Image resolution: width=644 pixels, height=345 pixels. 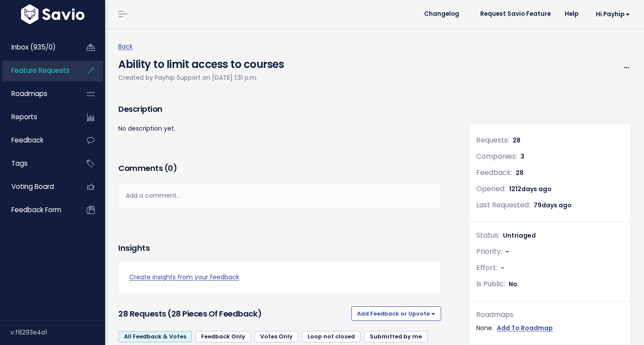 I want to click on a: Request Savio Feature, so click(x=515, y=14).